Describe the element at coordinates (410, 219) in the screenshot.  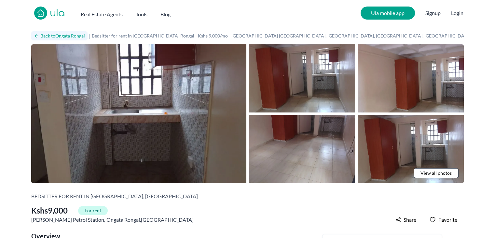
I see `span: Share` at that location.